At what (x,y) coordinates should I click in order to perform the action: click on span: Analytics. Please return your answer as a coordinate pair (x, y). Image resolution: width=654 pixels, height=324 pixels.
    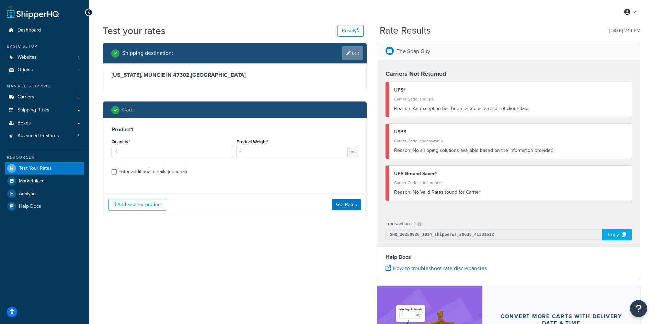
    Looking at the image, I should click on (28, 194).